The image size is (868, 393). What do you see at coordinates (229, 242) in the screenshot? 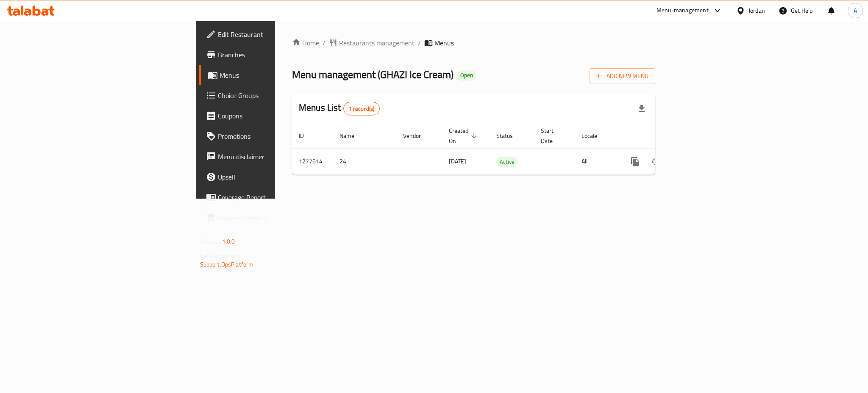
I see `span: 1.0.0` at bounding box center [229, 242].